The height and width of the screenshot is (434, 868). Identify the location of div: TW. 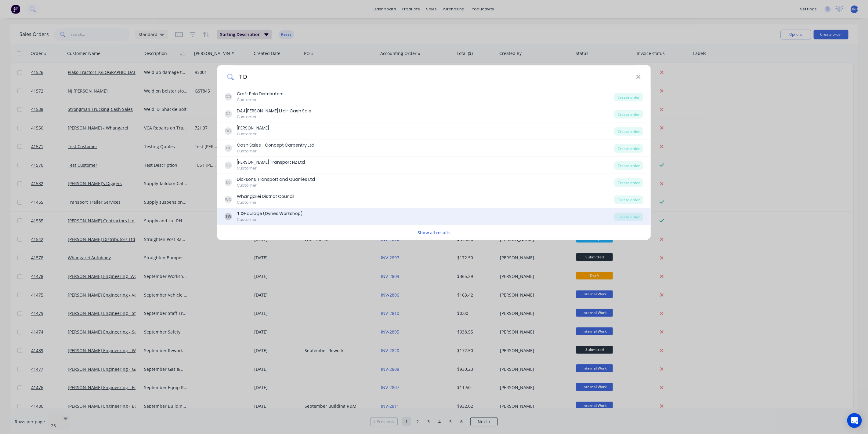
(228, 217).